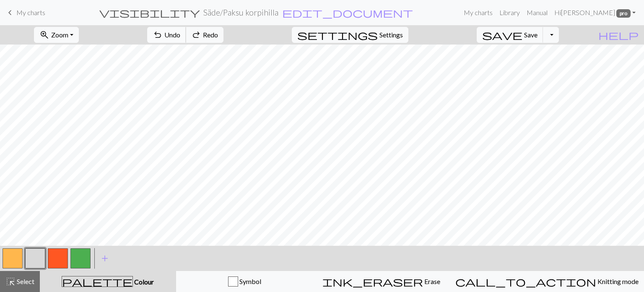  What do you see at coordinates (618, 281) in the screenshot?
I see `span: Knitting mode` at bounding box center [618, 281].